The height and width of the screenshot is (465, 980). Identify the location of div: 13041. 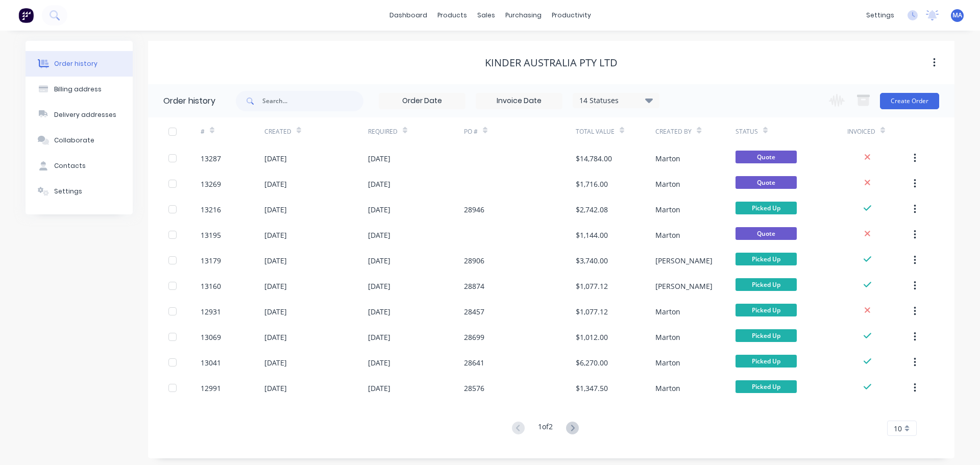
(211, 362).